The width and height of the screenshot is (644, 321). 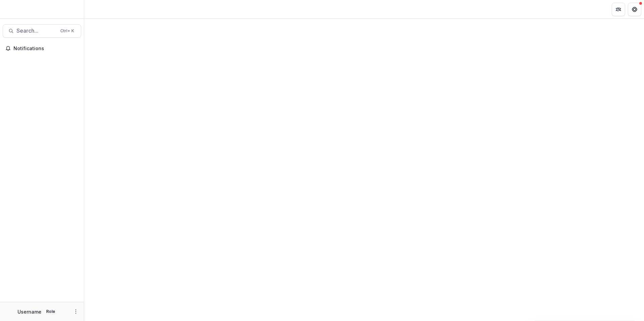 I want to click on button: Get Help, so click(x=634, y=10).